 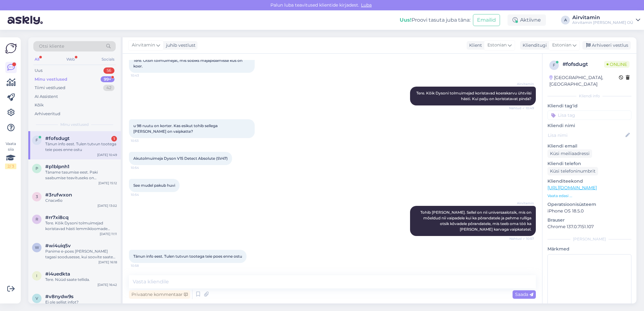 What do you see at coordinates (81, 201) in the screenshot?
I see `div: Спасибо` at bounding box center [81, 201].